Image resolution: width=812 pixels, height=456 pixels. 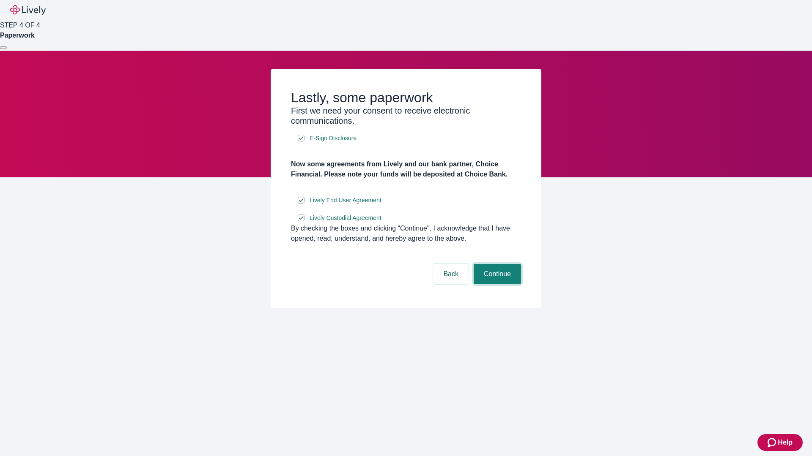 What do you see at coordinates (406, 98) in the screenshot?
I see `h2: Lastly, some paperwork` at bounding box center [406, 98].